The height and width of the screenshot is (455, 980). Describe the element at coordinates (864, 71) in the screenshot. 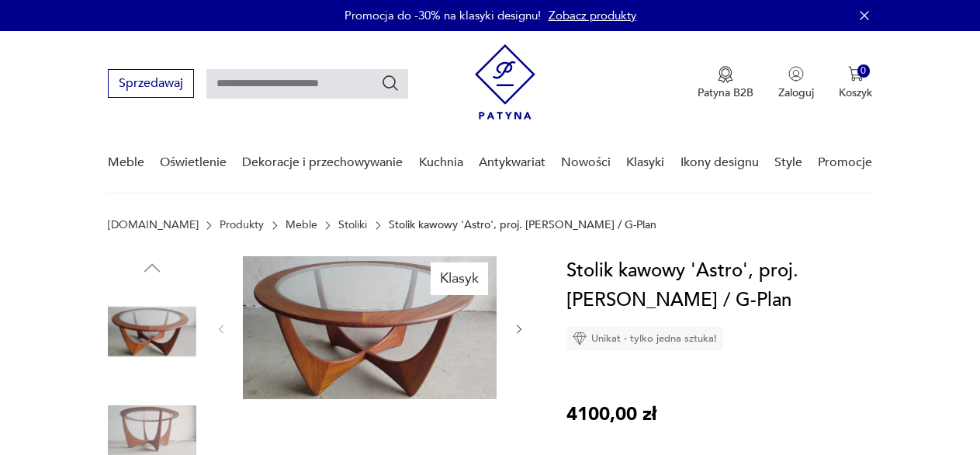

I see `div: 0` at that location.